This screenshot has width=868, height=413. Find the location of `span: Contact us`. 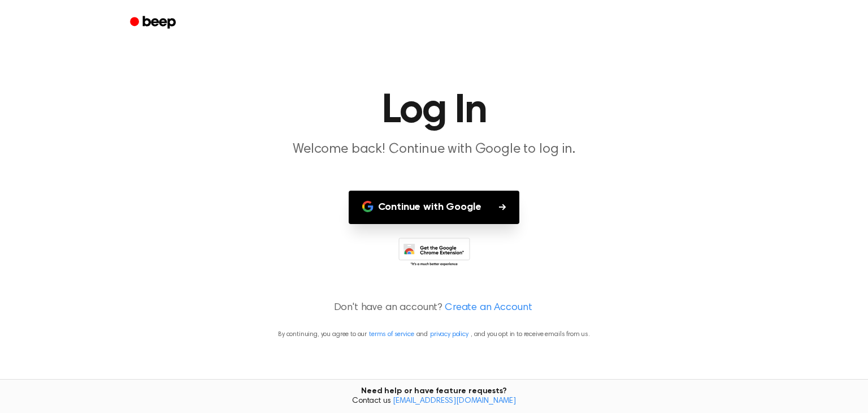

span: Contact us is located at coordinates (434, 401).